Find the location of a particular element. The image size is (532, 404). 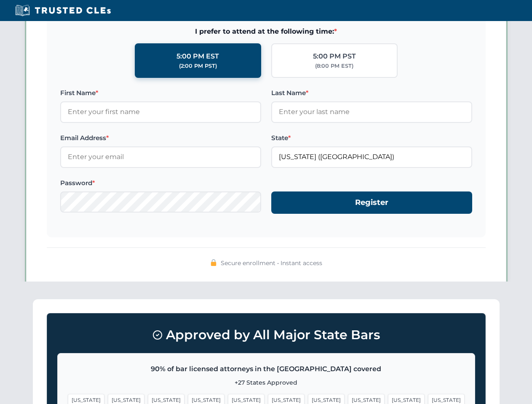

input: Enter your email is located at coordinates (160, 157).